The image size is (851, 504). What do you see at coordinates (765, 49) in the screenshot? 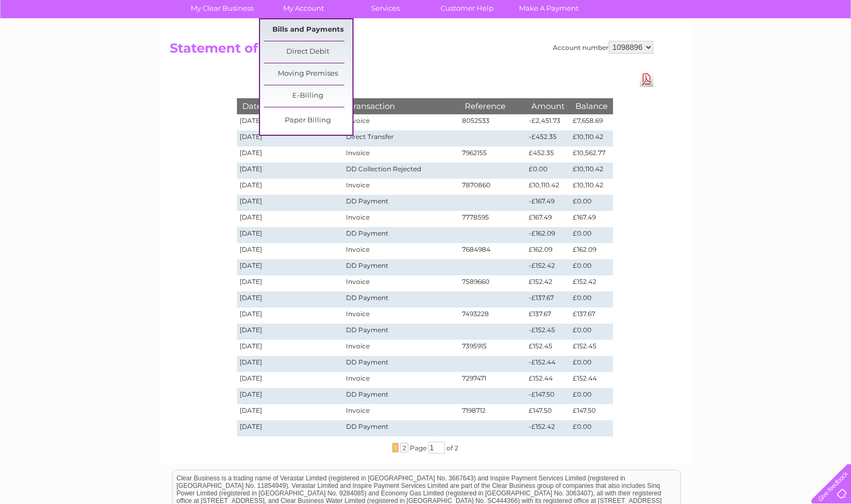
I see `a: Blog` at bounding box center [765, 49].